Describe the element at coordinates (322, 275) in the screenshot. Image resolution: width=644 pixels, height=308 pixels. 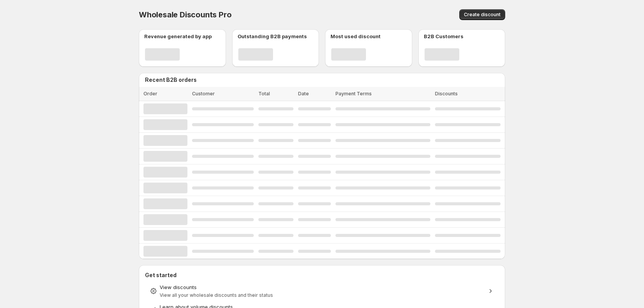
I see `h2: Get started` at that location.